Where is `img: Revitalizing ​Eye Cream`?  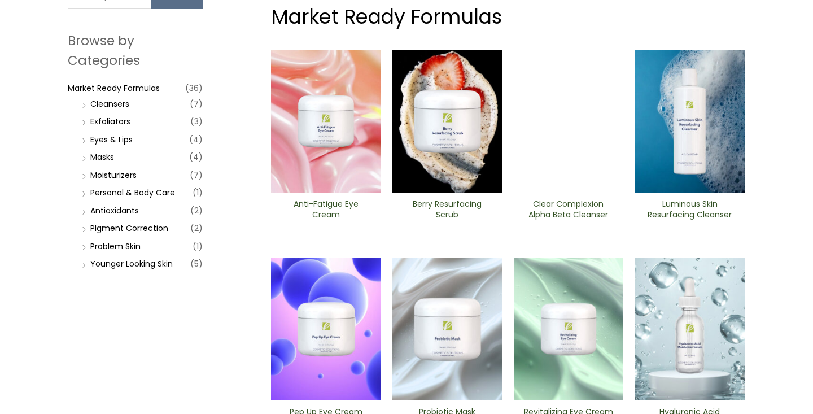
img: Revitalizing ​Eye Cream is located at coordinates (568, 329).